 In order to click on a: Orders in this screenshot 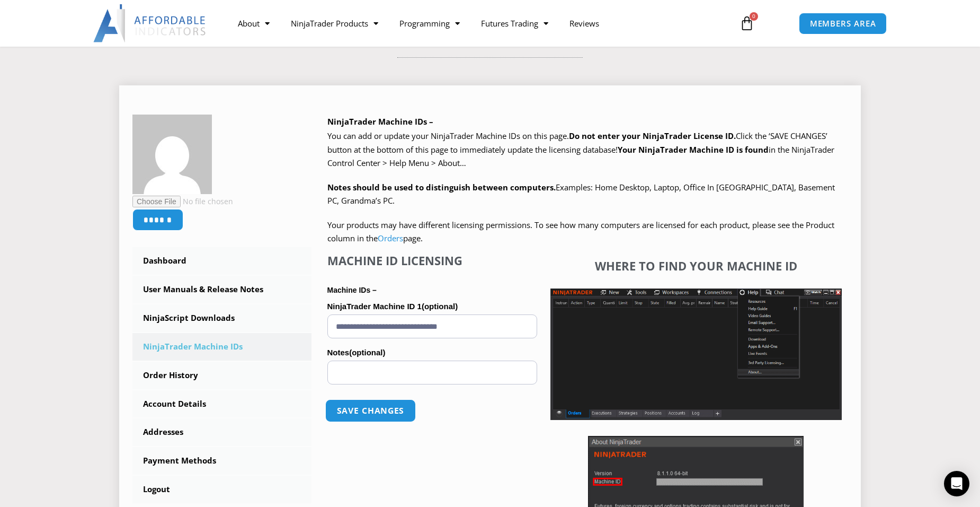, I will do `click(391, 238)`.